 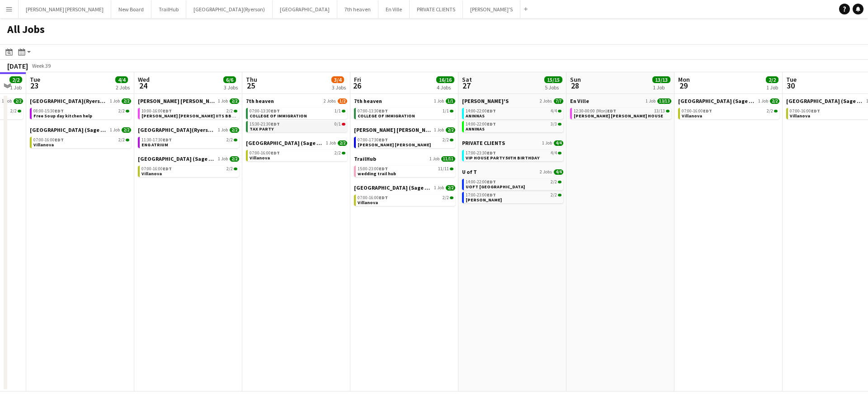 I want to click on span: Tue, so click(x=35, y=79).